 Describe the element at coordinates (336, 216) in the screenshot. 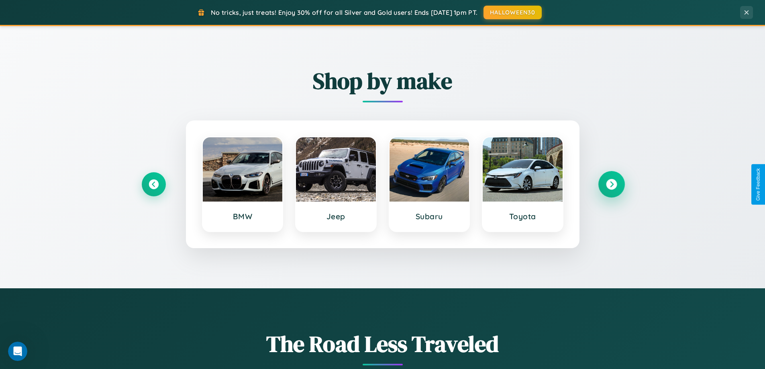

I see `h3: Jeep` at that location.